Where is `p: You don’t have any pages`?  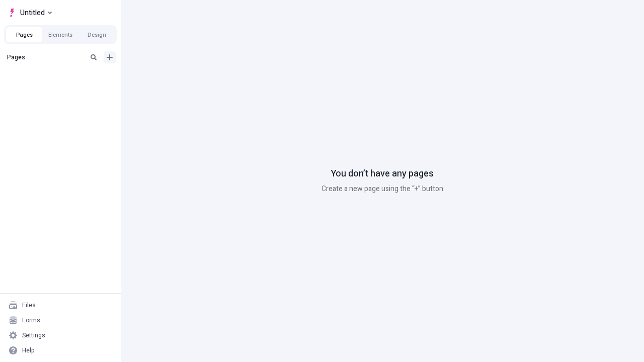 p: You don’t have any pages is located at coordinates (382, 174).